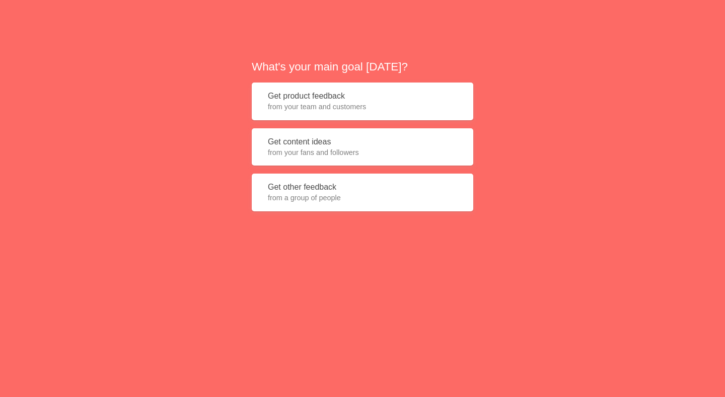  Describe the element at coordinates (362, 107) in the screenshot. I see `span: from your team and customers` at that location.